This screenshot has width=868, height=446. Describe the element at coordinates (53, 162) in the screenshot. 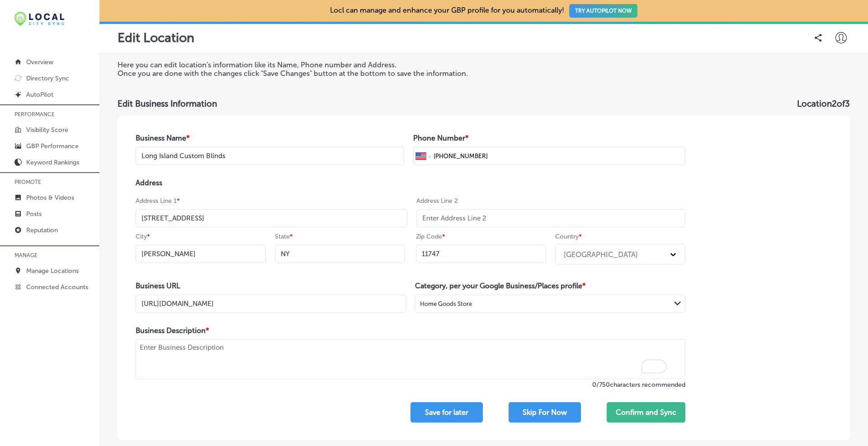

I see `p: Keyword Rankings` at that location.